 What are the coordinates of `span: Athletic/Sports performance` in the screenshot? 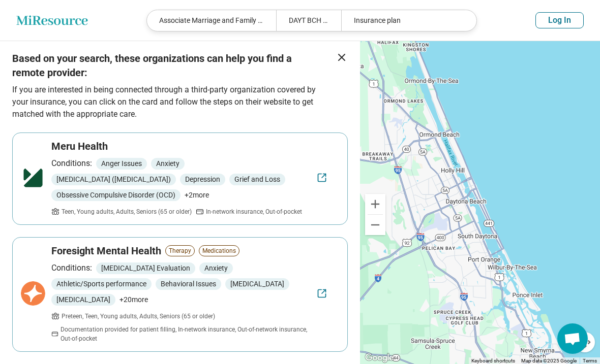 It's located at (101, 284).